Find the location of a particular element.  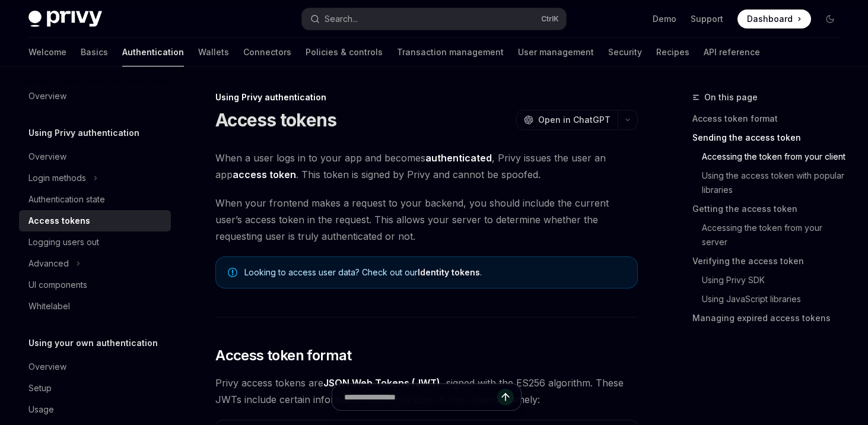

div: Using Privy authentication is located at coordinates (427, 97).